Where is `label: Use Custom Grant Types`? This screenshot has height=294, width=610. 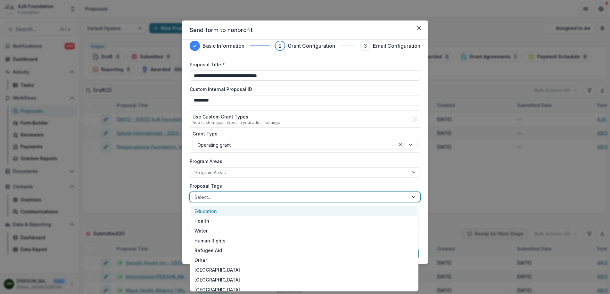
label: Use Custom Grant Types is located at coordinates (236, 117).